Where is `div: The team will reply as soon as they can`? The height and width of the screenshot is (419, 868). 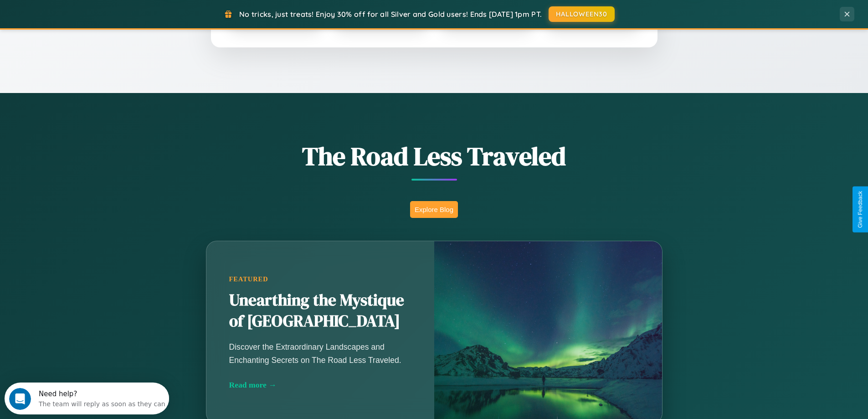 div: The team will reply as soon as they can is located at coordinates (98, 20).